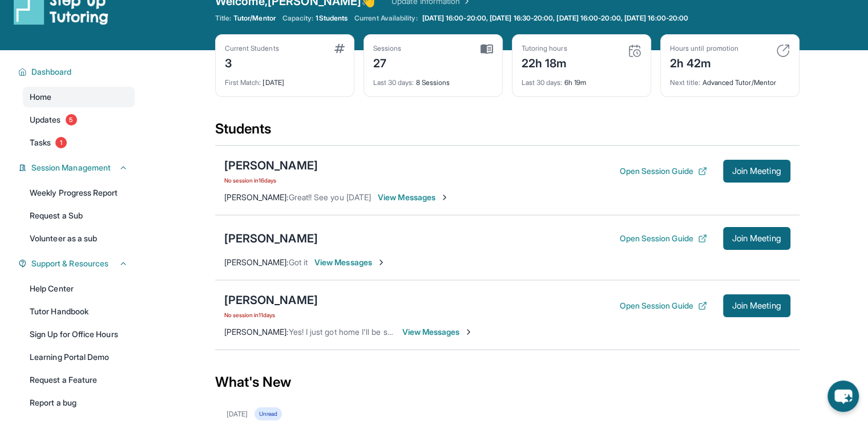 This screenshot has height=421, width=868. What do you see at coordinates (298, 18) in the screenshot?
I see `span: Capacity:` at bounding box center [298, 18].